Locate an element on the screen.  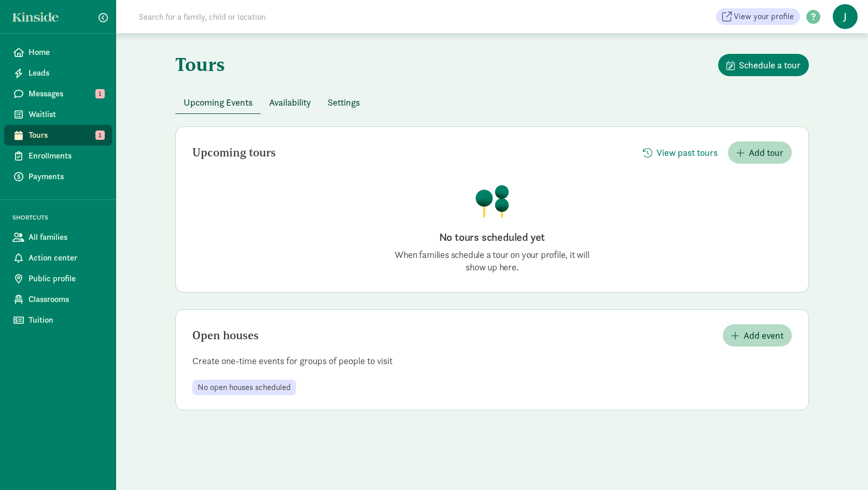
a: Tuition is located at coordinates (58, 320).